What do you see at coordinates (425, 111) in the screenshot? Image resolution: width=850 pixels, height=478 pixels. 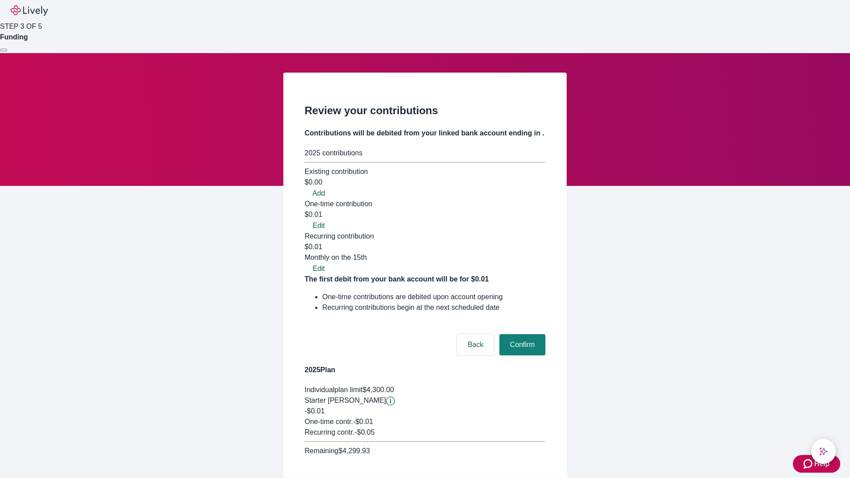 I see `h2: Review your contributions` at bounding box center [425, 111].